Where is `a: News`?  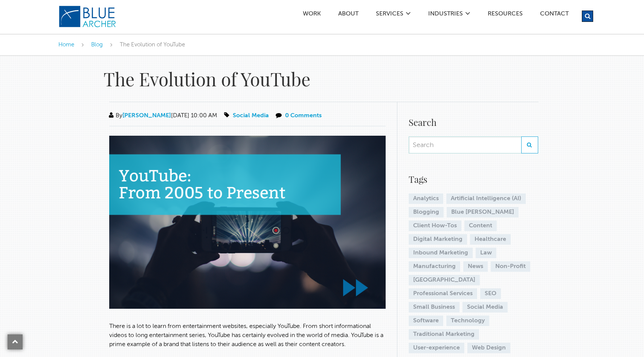 a: News is located at coordinates (476, 266).